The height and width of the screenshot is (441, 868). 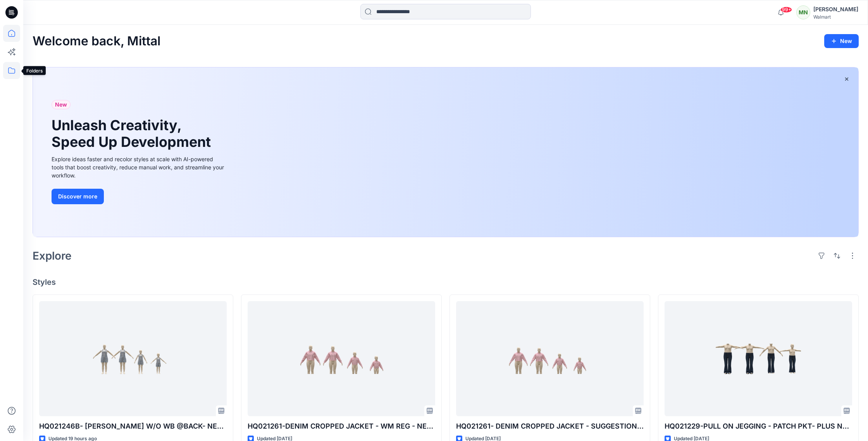 What do you see at coordinates (52, 256) in the screenshot?
I see `h2: Explore` at bounding box center [52, 256].